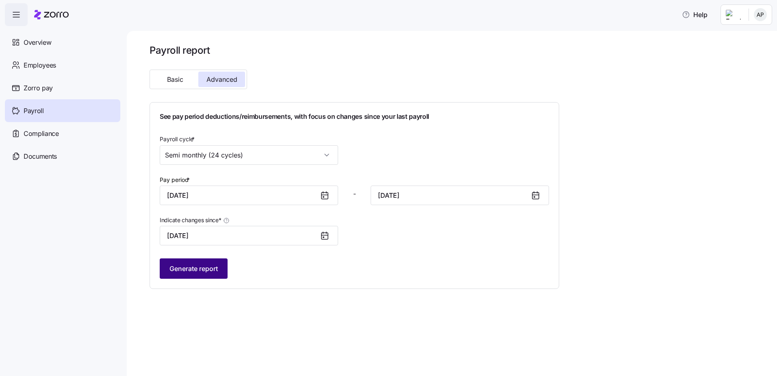 This screenshot has width=777, height=376. I want to click on span: Payroll, so click(34, 111).